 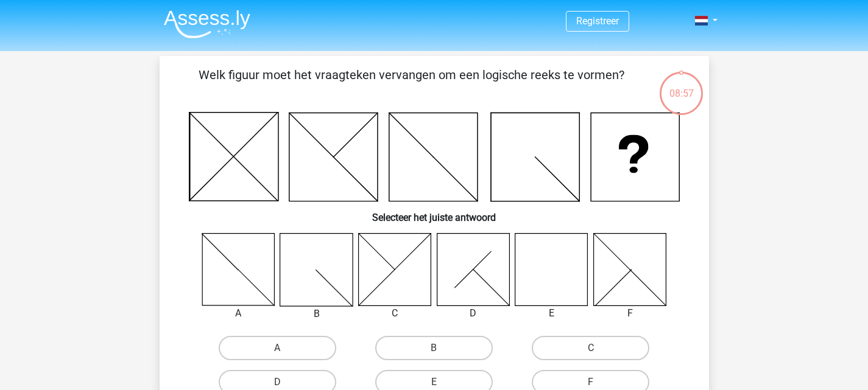 What do you see at coordinates (316, 314) in the screenshot?
I see `div: B` at bounding box center [316, 314].